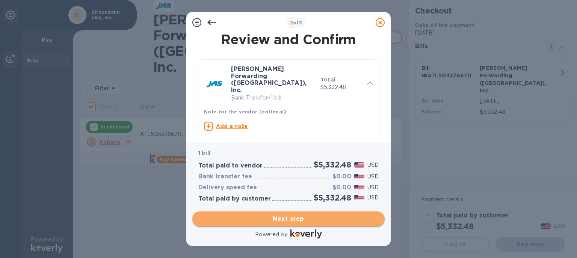 This screenshot has width=577, height=258. Describe the element at coordinates (245, 112) in the screenshot. I see `b: Note for the vendor (optional)` at that location.